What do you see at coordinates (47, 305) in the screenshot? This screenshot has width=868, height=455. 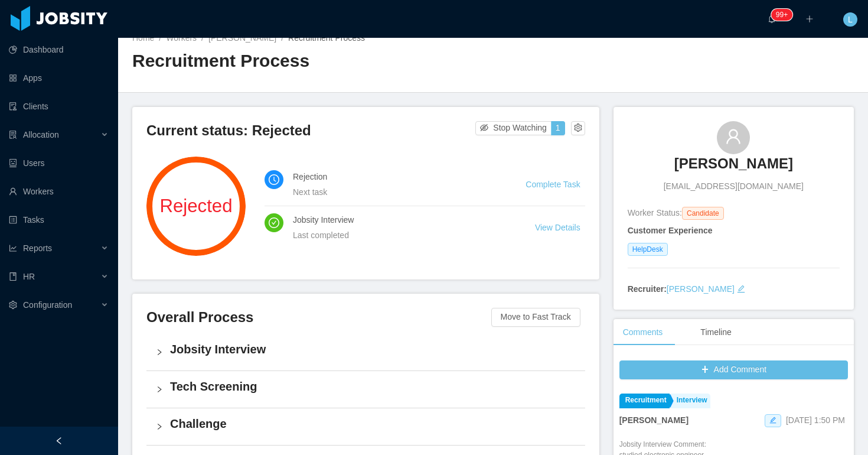 I see `span: Configuration` at bounding box center [47, 305].